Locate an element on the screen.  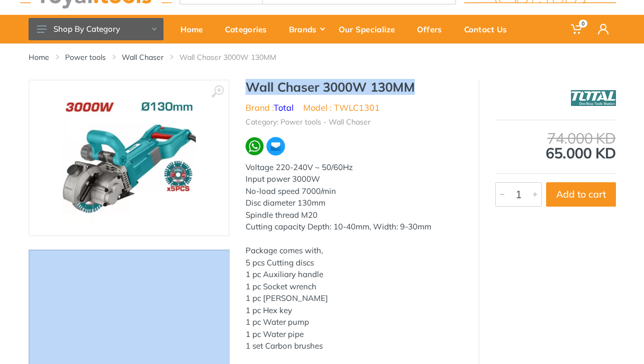
div: Spindle thread M20 is located at coordinates (354, 215).